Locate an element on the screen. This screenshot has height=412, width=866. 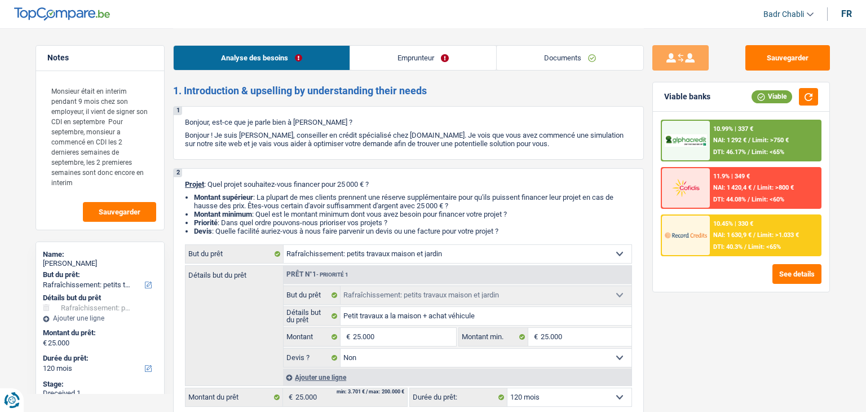
strong: Montant supérieur is located at coordinates (223, 197).